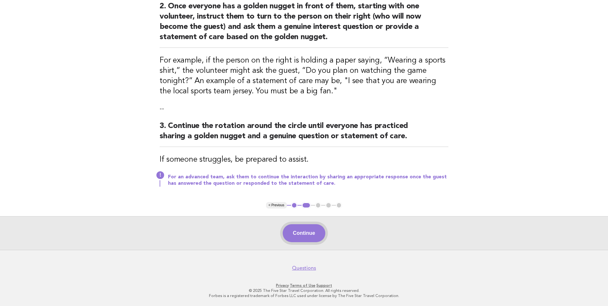 The image size is (608, 306). What do you see at coordinates (304, 76) in the screenshot?
I see `h3: For example, if the person on the right is holding a paper saying, “Wearing a sports shirt,” the ...` at bounding box center [304, 76].